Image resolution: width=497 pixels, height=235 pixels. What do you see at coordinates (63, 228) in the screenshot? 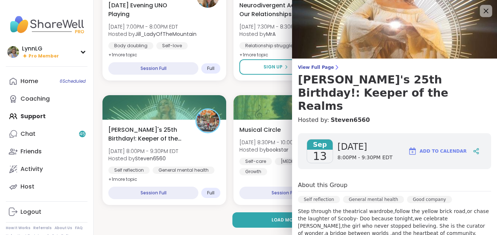
I see `a: About Us` at bounding box center [63, 228].